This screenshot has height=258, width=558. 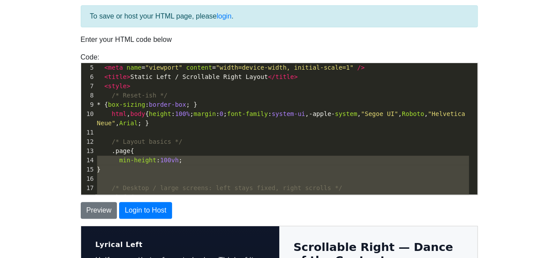 What do you see at coordinates (168, 105) in the screenshot?
I see `span: border-box` at bounding box center [168, 105].